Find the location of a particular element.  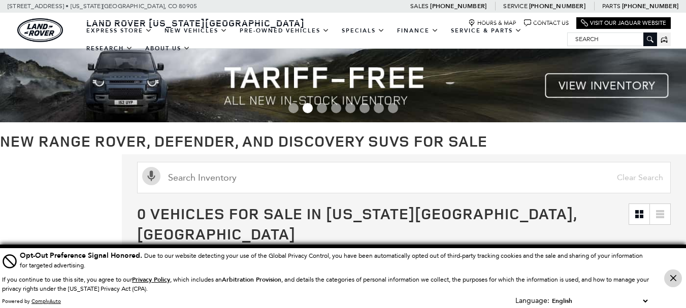

a: Research is located at coordinates (110, 48).